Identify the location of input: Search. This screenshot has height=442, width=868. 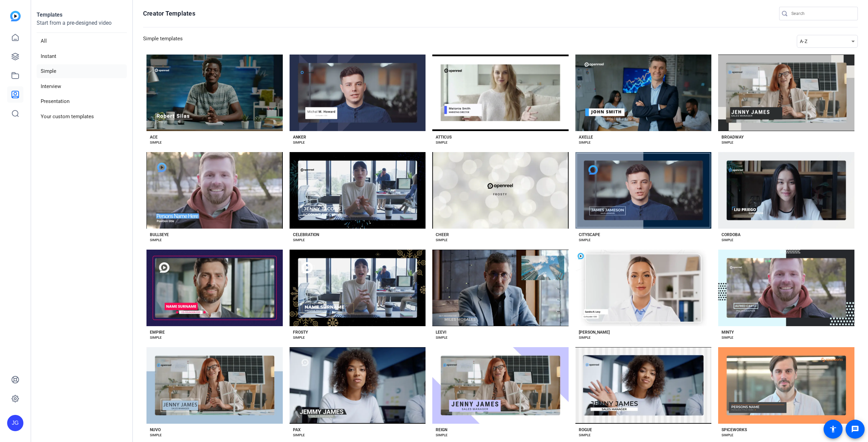
(822, 14).